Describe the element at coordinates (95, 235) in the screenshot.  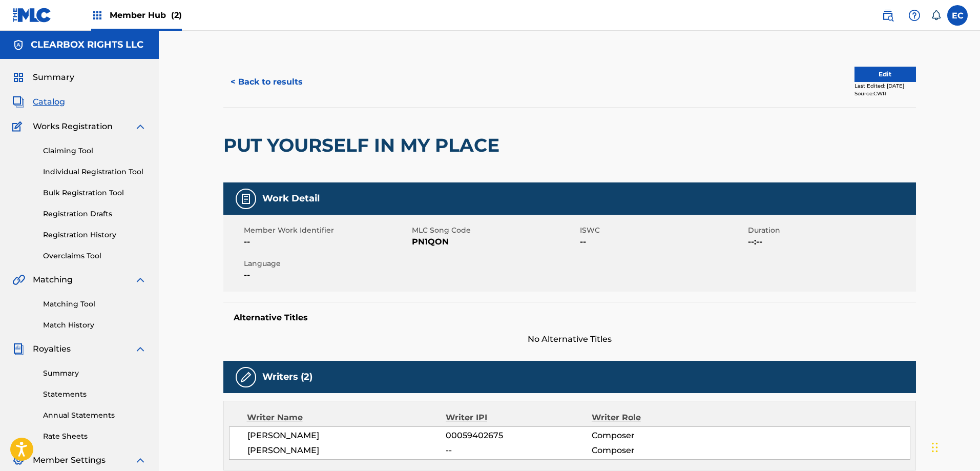
I see `a: Registration History` at that location.